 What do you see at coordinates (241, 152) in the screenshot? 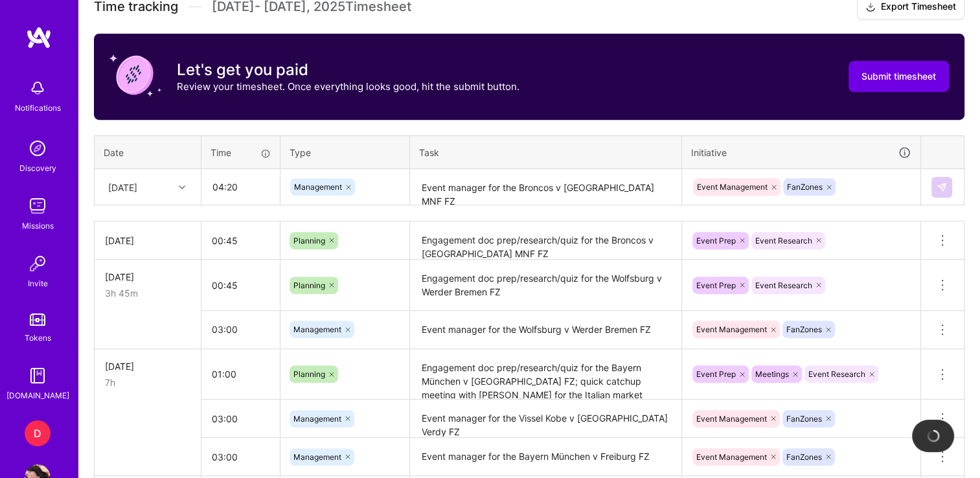
I see `div: Time` at bounding box center [241, 152].